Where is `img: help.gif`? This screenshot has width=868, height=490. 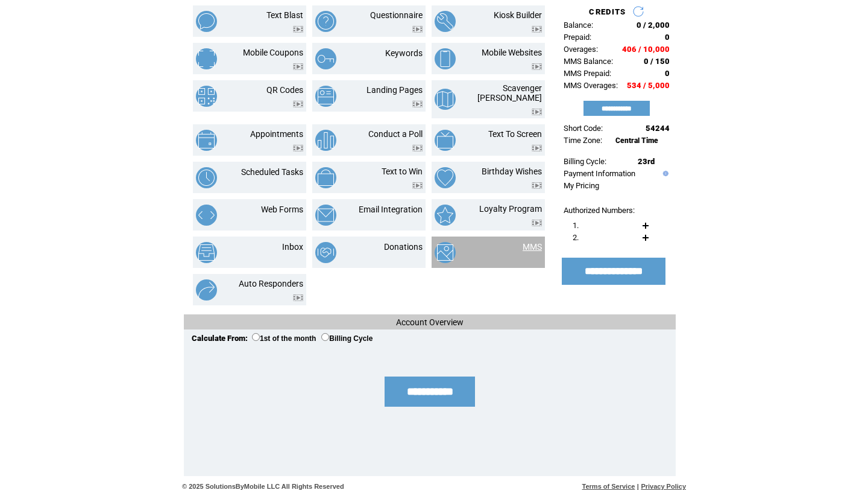
img: help.gif is located at coordinates (665, 174).